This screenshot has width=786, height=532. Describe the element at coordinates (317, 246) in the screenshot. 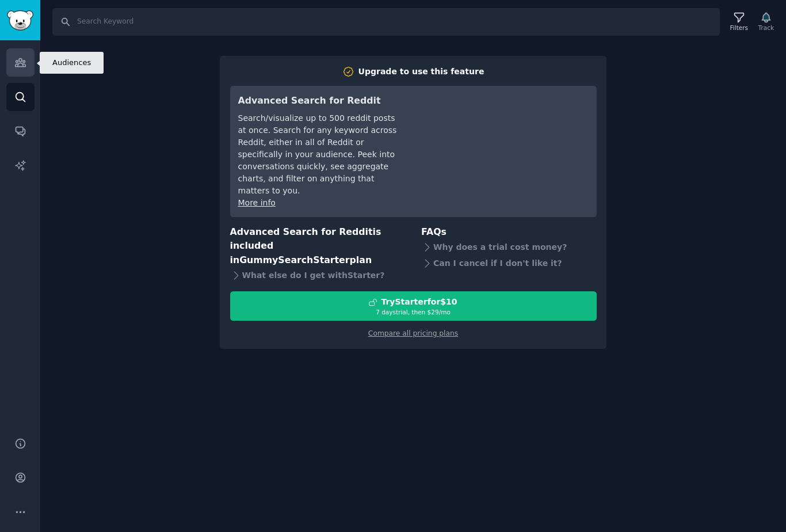

I see `h3: Advanced Search for Reddit is included in plan` at that location.